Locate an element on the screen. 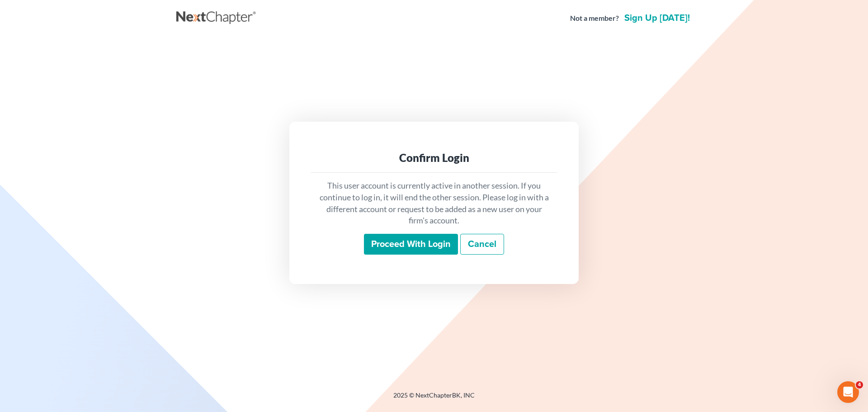 This screenshot has width=868, height=412. span: 4 is located at coordinates (860, 385).